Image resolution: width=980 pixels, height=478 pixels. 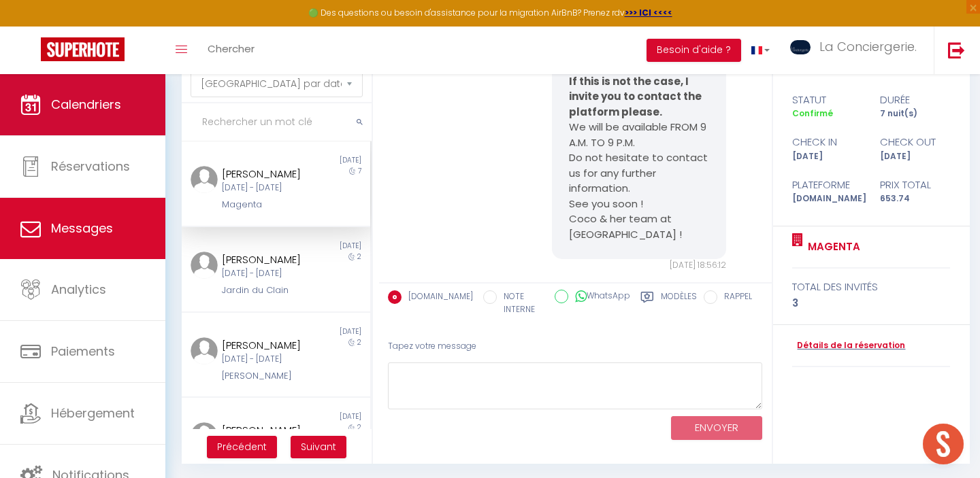 What do you see at coordinates (318, 447) in the screenshot?
I see `span: Suivant` at bounding box center [318, 447].